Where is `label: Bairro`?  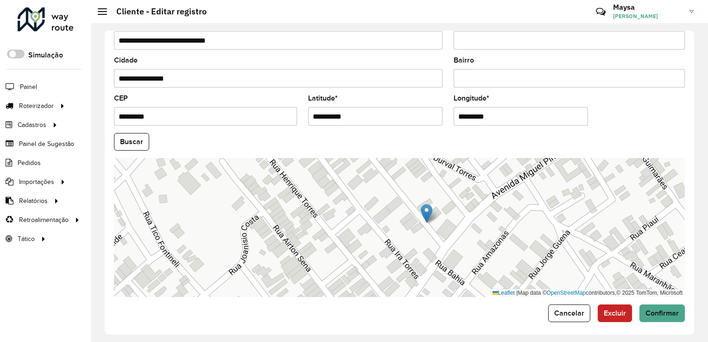 label: Bairro is located at coordinates (464, 60).